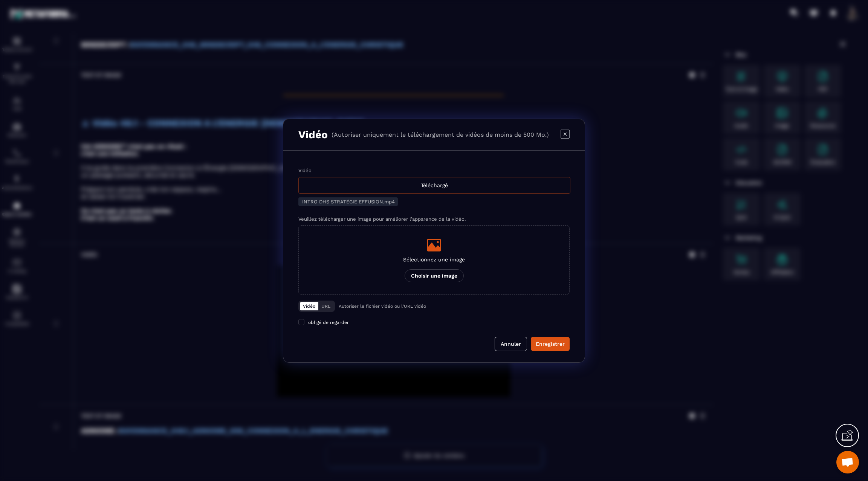  What do you see at coordinates (435, 186) in the screenshot?
I see `div: Téléchargé` at bounding box center [435, 186].